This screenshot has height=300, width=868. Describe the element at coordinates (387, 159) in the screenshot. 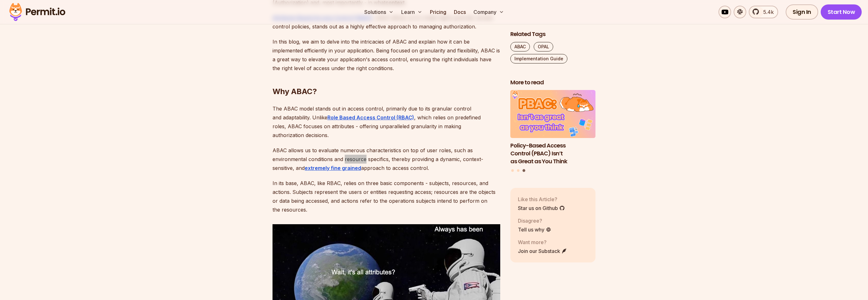

I see `p: ABAC allows us to evaluate numerous characteristics on top of user roles, such as environmental c...` at that location.